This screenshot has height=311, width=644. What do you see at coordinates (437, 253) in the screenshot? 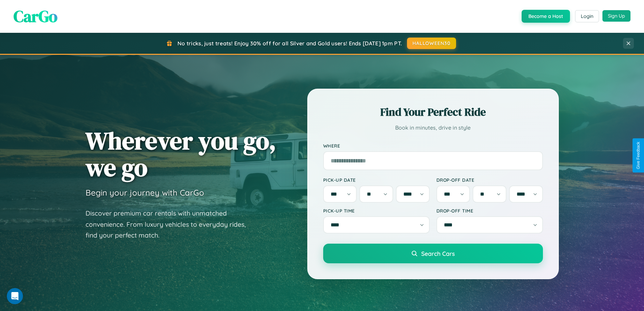
I see `span: Search Cars` at bounding box center [437, 253].